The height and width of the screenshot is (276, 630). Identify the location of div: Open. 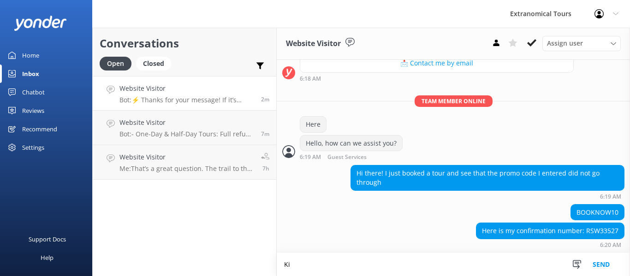
(115, 64).